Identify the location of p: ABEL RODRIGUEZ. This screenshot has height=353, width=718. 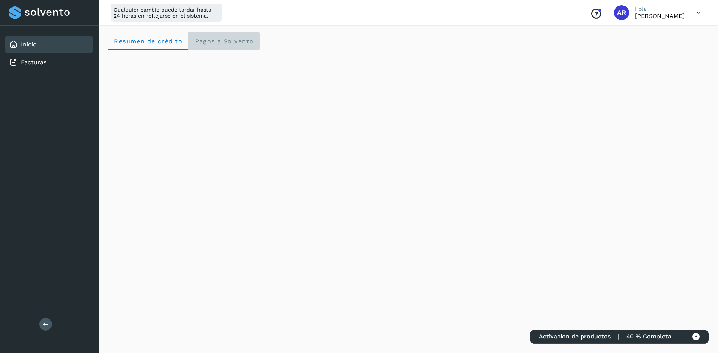
(660, 16).